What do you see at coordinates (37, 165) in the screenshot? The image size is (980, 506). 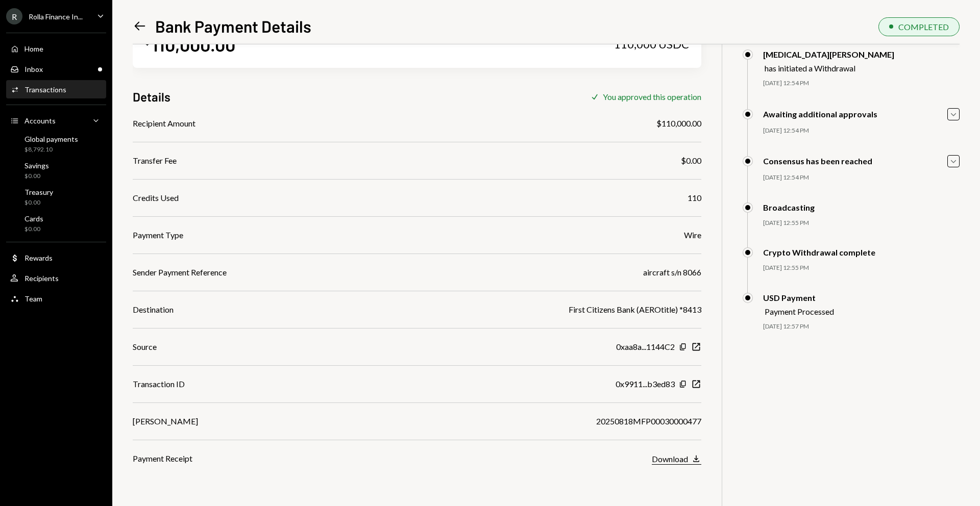 I see `div: Savings` at bounding box center [37, 165].